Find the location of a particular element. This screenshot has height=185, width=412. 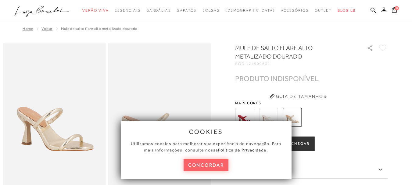

span: 124500631 is located at coordinates (258, 64).